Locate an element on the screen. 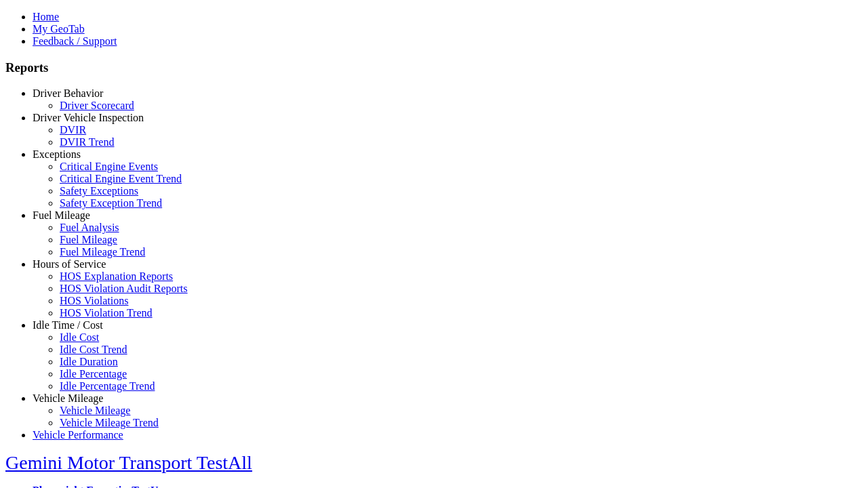 This screenshot has width=868, height=488. a: Idle Duration is located at coordinates (89, 361).